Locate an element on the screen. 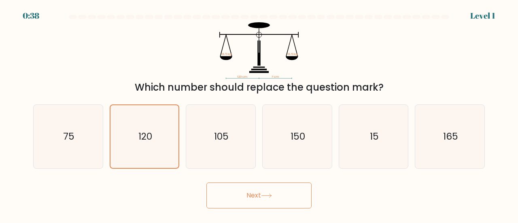 This screenshot has height=223, width=518. text: 120 is located at coordinates (145, 136).